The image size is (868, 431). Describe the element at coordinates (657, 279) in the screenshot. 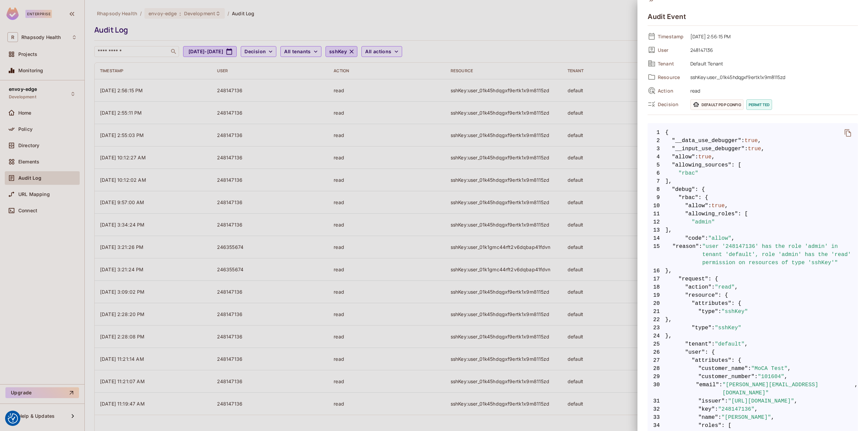

I see `span: 17` at that location.